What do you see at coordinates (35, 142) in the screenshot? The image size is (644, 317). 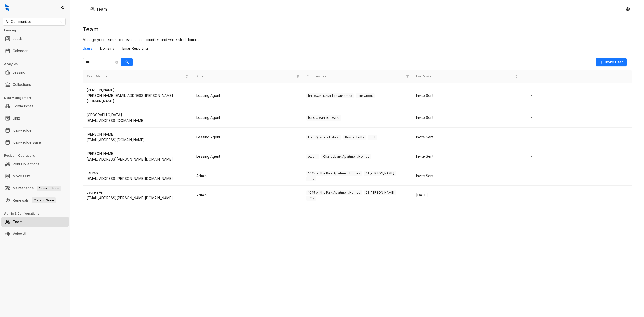 I see `li: Knowledge Base` at bounding box center [35, 142].